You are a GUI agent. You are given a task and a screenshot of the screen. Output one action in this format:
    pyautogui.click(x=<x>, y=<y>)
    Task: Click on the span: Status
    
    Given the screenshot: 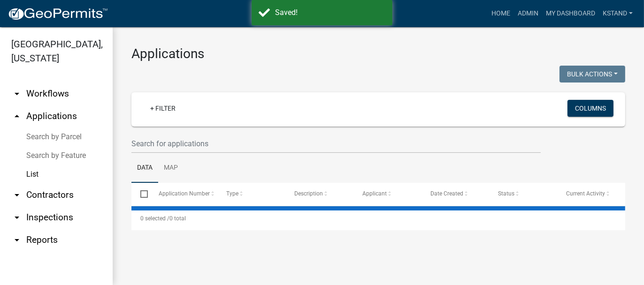 What is the action you would take?
    pyautogui.click(x=506, y=193)
    